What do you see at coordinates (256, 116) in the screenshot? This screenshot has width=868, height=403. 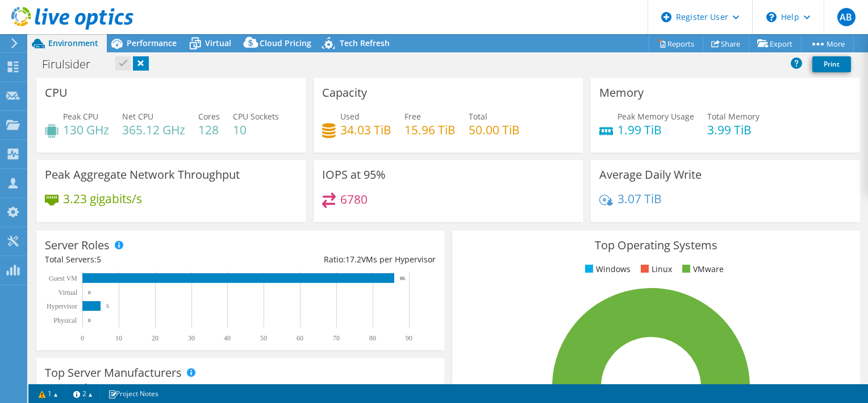 I see `span: CPU Sockets` at bounding box center [256, 116].